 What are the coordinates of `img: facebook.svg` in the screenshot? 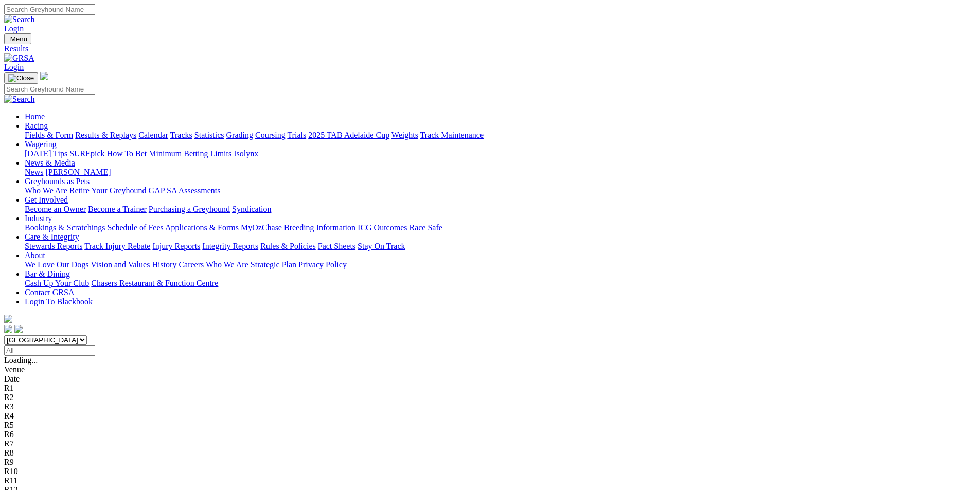 It's located at (8, 329).